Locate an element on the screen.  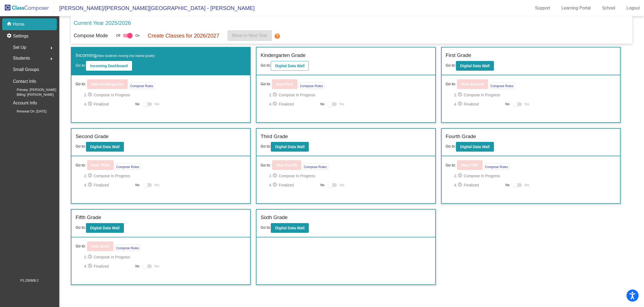
mat-icon: home is located at coordinates (10, 24).